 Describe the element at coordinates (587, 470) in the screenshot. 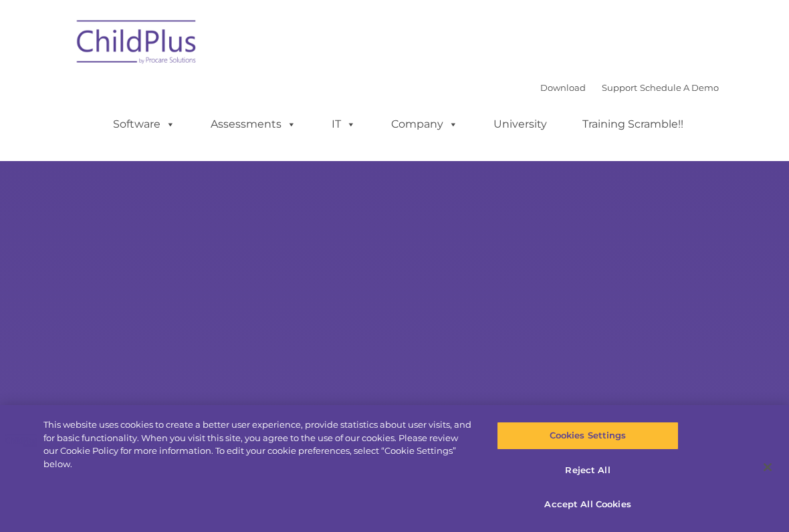

I see `button: Reject All` at that location.